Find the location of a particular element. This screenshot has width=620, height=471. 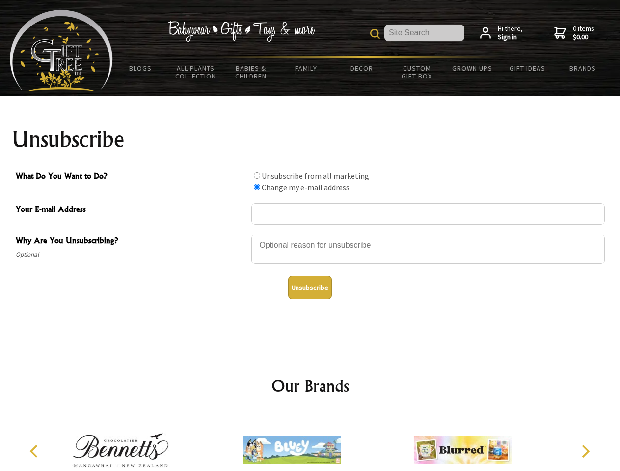

img: Babyware - Gifts - Toys and more... is located at coordinates (61, 51).